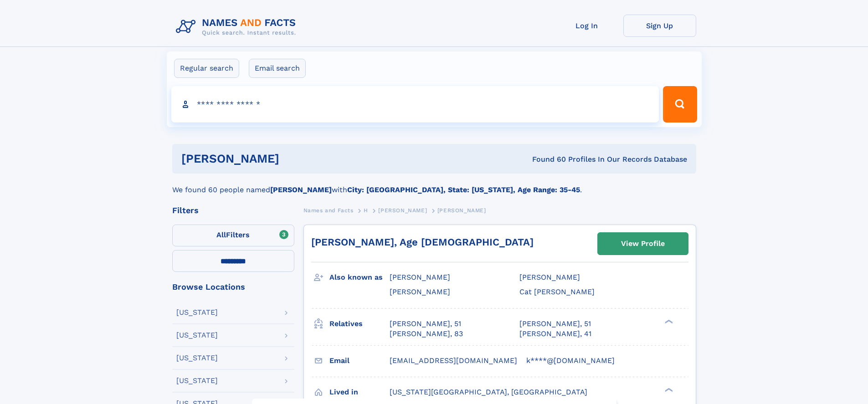  Describe the element at coordinates (233, 287) in the screenshot. I see `div: Browse Locations` at that location.